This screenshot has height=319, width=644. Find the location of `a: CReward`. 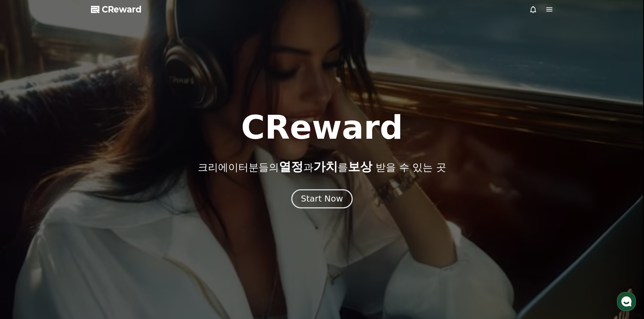

a: CReward is located at coordinates (116, 10).